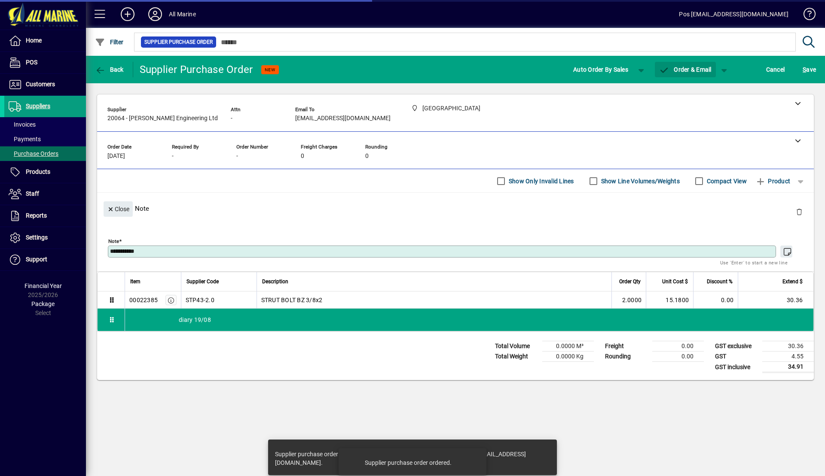 Image resolution: width=825 pixels, height=476 pixels. What do you see at coordinates (45, 63) in the screenshot?
I see `a: POS` at bounding box center [45, 63].